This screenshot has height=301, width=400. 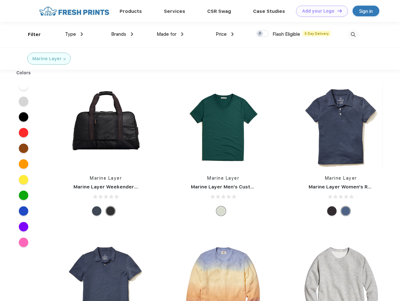 I want to click on span: Flash Eligible, so click(x=286, y=34).